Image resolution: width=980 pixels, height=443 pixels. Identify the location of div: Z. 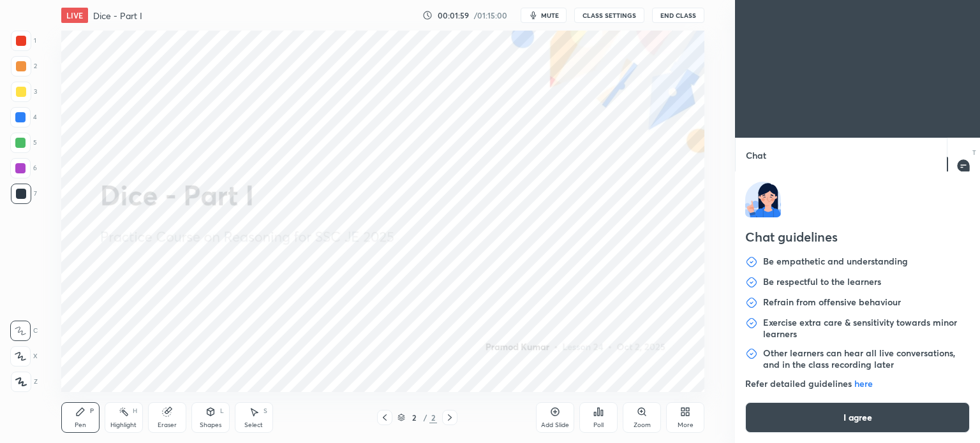
(24, 382).